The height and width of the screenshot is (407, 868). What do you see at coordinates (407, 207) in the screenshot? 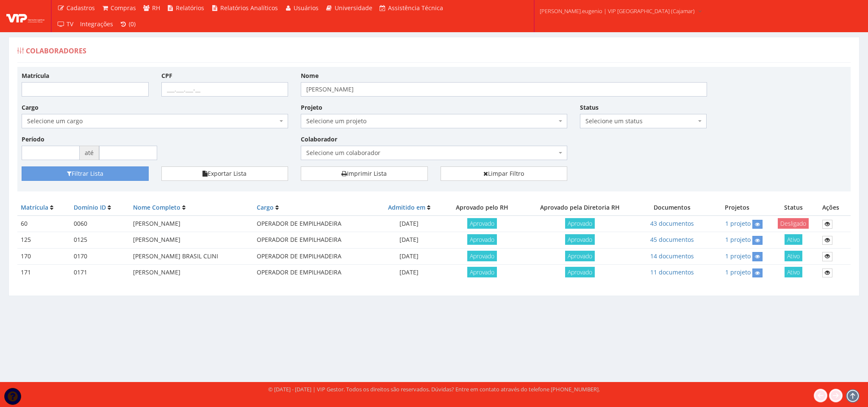
I see `a: Admitido em` at bounding box center [407, 207].